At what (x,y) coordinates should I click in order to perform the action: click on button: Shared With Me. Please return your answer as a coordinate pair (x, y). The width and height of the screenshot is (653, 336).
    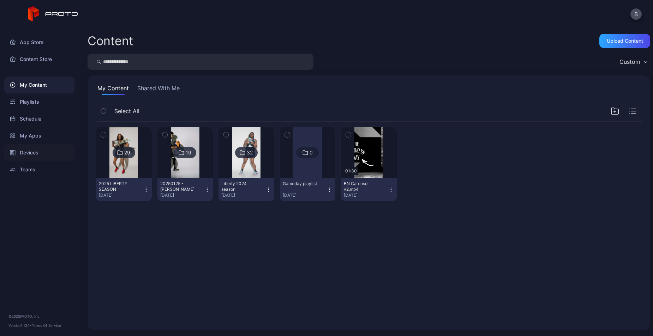
    Looking at the image, I should click on (158, 90).